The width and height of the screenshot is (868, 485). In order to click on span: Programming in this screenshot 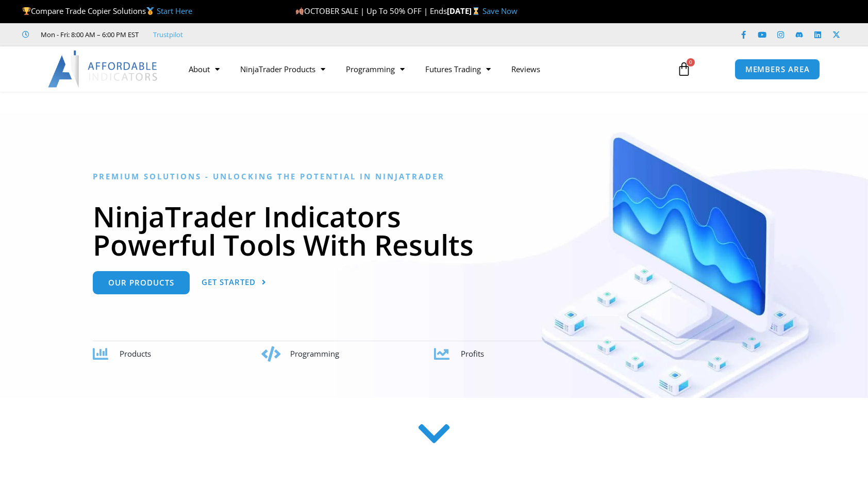, I will do `click(314, 353)`.